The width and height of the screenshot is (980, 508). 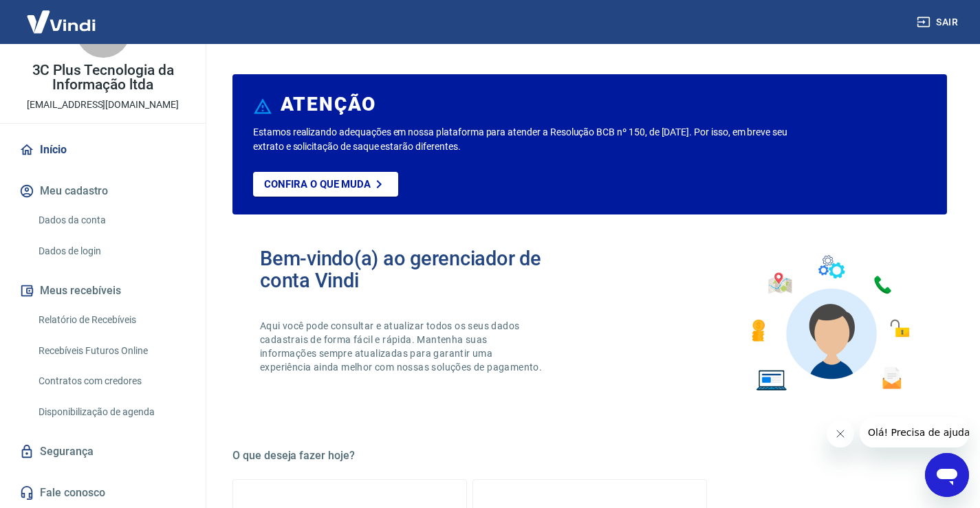 I want to click on p: Confira o que muda, so click(x=317, y=184).